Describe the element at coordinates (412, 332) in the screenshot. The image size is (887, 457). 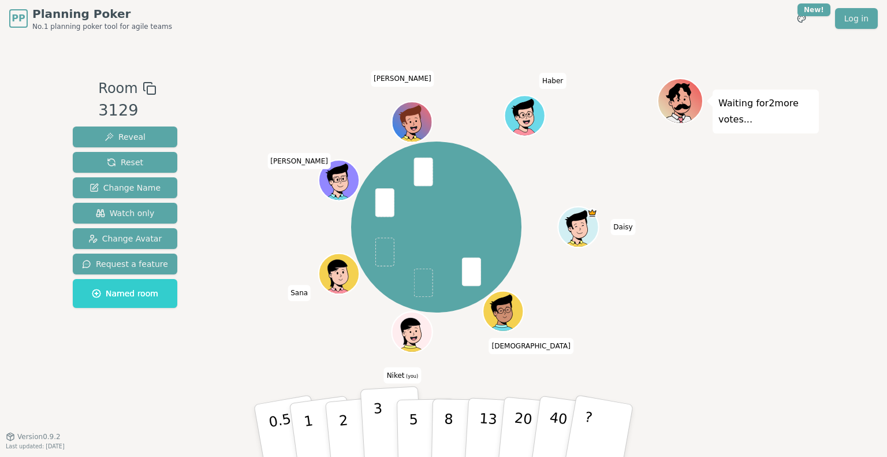
I see `button: Click to change your avatar` at that location.